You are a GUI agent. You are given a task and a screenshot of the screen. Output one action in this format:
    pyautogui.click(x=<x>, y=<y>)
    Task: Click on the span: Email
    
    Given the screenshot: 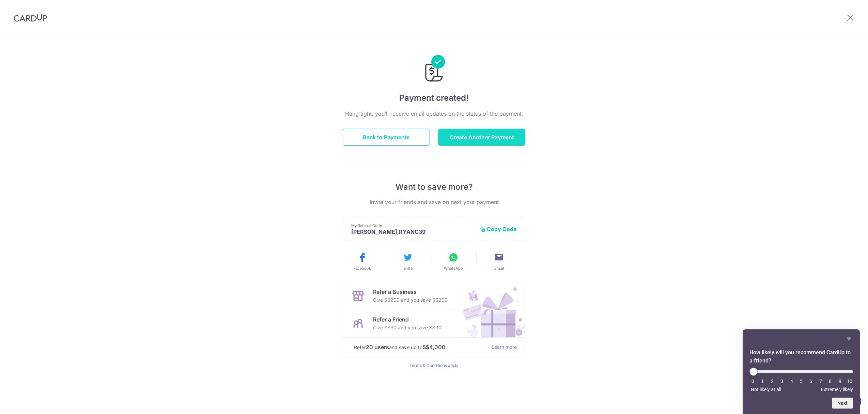 What is the action you would take?
    pyautogui.click(x=499, y=268)
    